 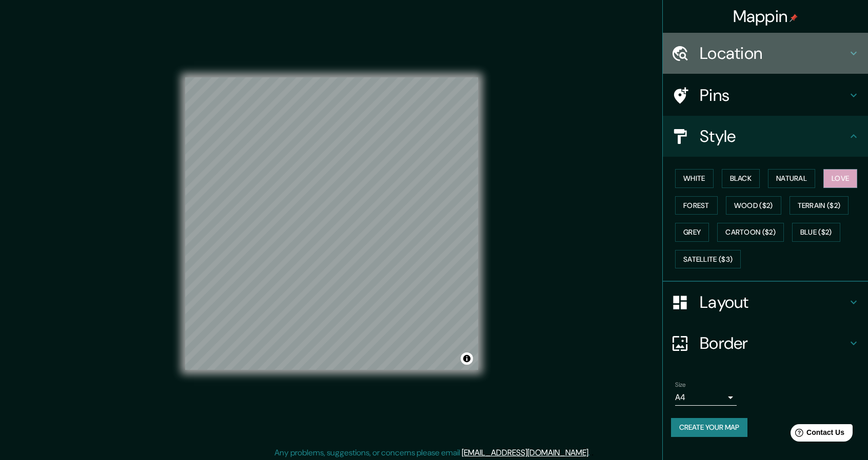 What do you see at coordinates (765, 54) in the screenshot?
I see `div: Location` at bounding box center [765, 54].